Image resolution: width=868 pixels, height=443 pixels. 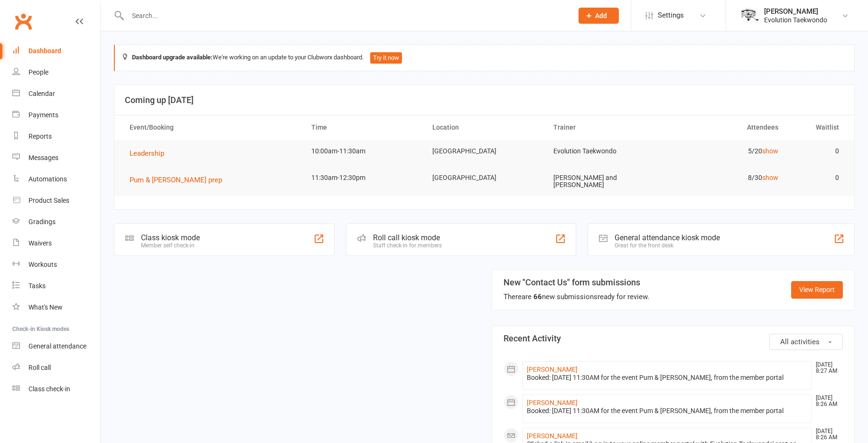 I want to click on div: Roll call kiosk mode, so click(x=407, y=237).